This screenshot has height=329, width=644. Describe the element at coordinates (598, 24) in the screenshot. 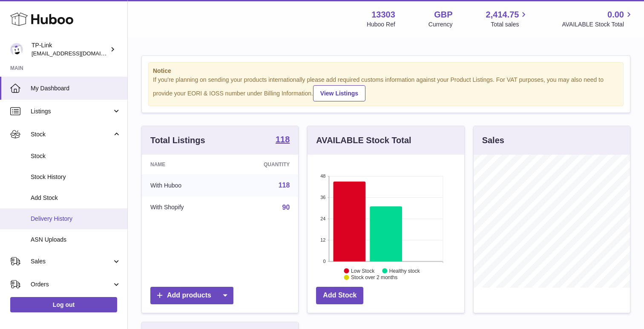

I see `span: AVAILABLE Stock Total` at that location.